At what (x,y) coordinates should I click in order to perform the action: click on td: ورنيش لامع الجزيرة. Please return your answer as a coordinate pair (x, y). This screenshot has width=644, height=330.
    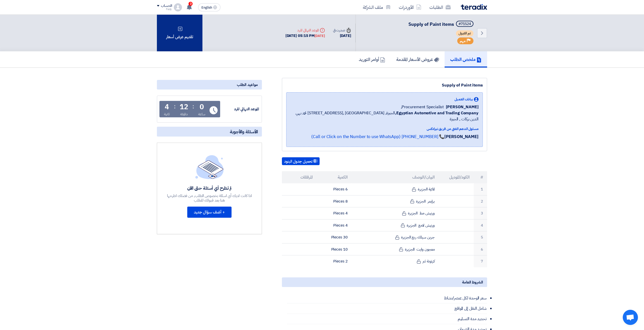
    Looking at the image, I should click on (396, 225).